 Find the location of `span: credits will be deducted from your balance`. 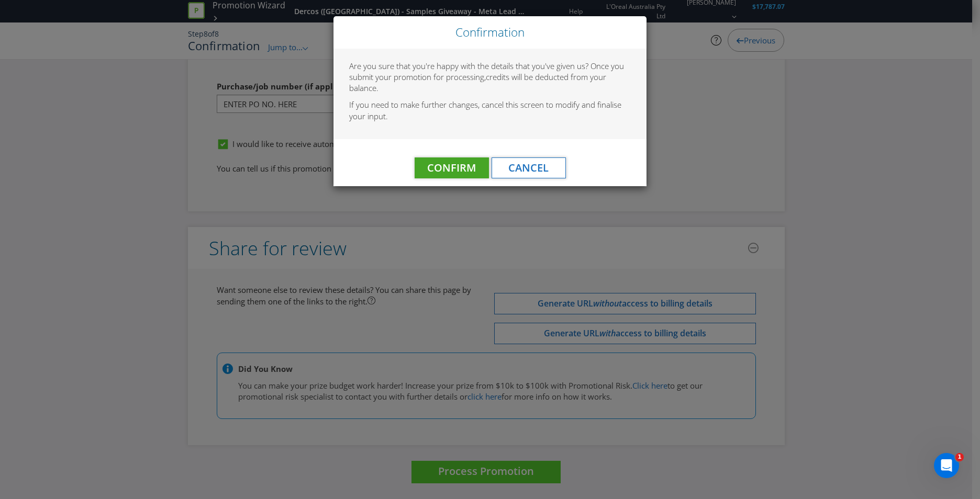

span: credits will be deducted from your balance is located at coordinates (478, 82).